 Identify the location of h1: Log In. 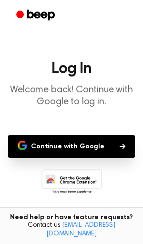
(72, 69).